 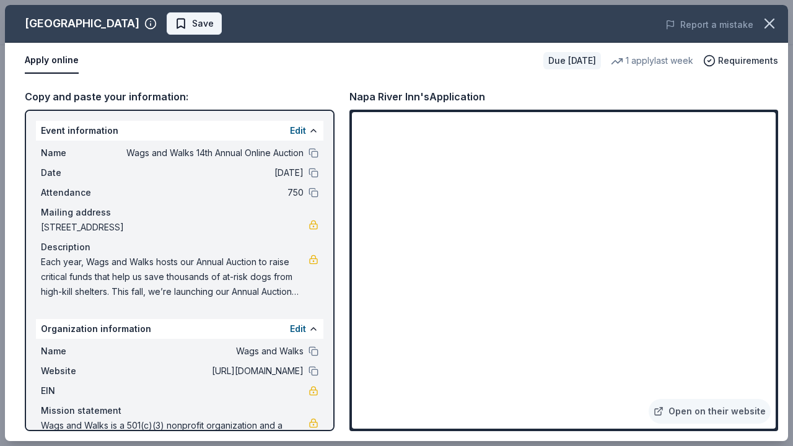 What do you see at coordinates (82, 371) in the screenshot?
I see `span: Website` at bounding box center [82, 371].